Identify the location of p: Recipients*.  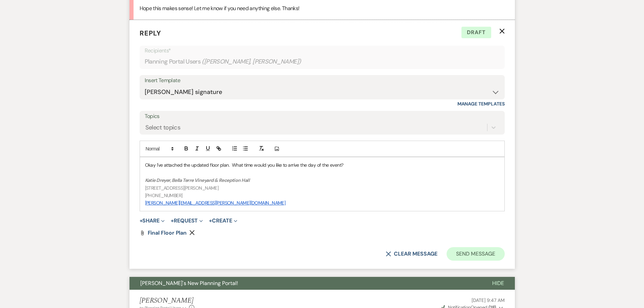
(323, 51).